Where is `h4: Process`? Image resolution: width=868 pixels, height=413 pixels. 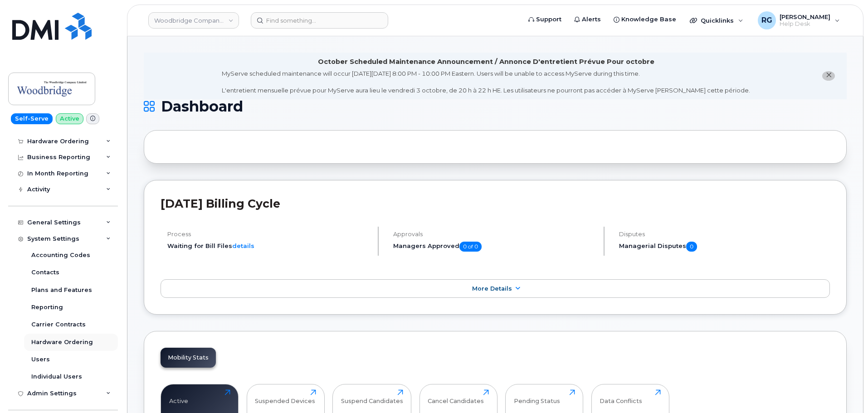 h4: Process is located at coordinates (268, 235).